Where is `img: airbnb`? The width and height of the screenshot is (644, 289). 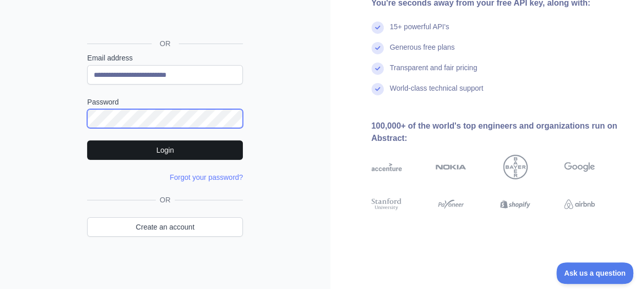 img: airbnb is located at coordinates (579, 204).